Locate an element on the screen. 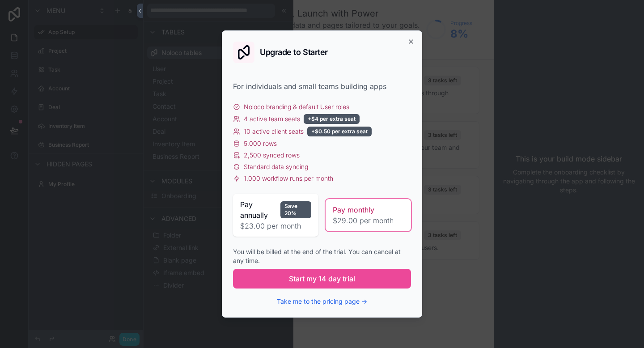 Image resolution: width=644 pixels, height=348 pixels. span: 10 active client seats is located at coordinates (274, 131).